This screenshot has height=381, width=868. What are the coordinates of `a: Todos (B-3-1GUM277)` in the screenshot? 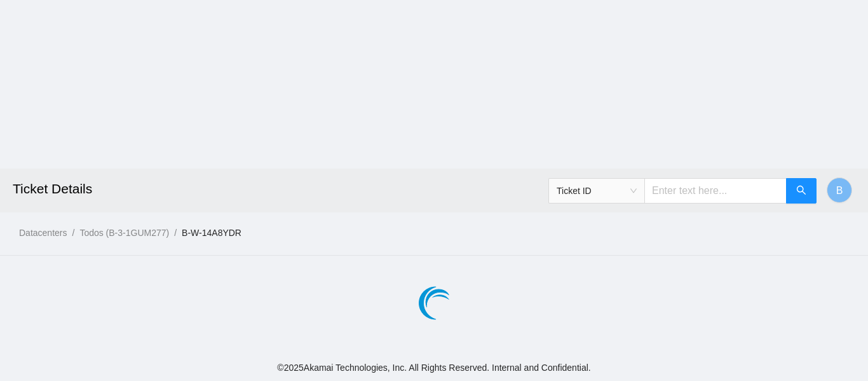 It's located at (124, 232).